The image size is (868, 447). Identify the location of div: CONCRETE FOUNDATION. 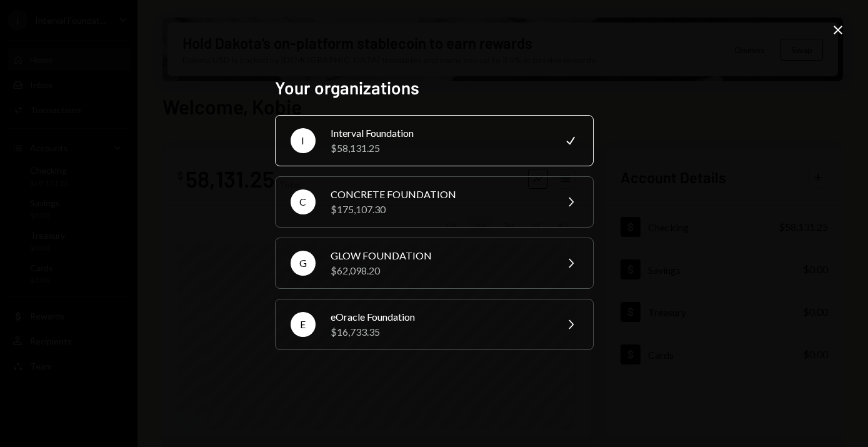
(439, 195).